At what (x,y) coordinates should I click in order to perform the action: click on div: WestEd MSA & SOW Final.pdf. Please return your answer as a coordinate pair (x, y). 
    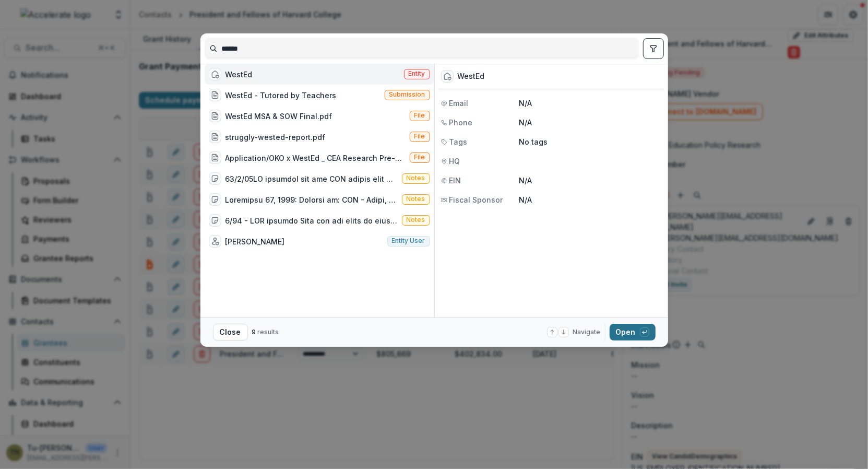
    Looking at the image, I should click on (279, 116).